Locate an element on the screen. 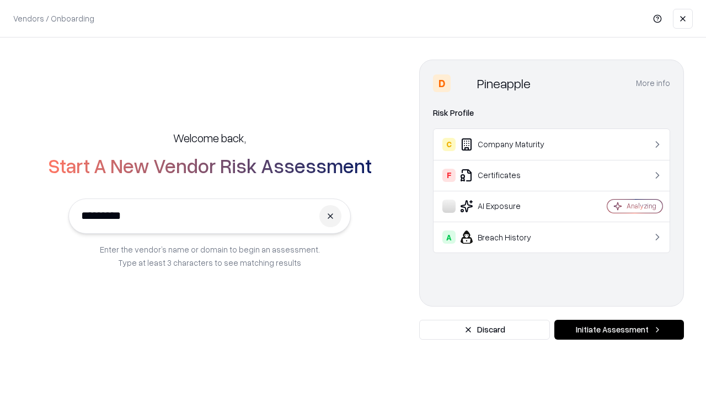  p: Enter the vendor’s name or domain to begin an assessment. Type at least 3 characters to see match... is located at coordinates (210, 256).